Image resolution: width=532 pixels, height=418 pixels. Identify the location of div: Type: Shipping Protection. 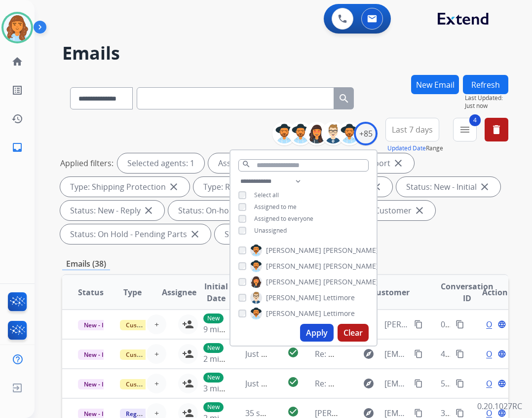
(125, 187).